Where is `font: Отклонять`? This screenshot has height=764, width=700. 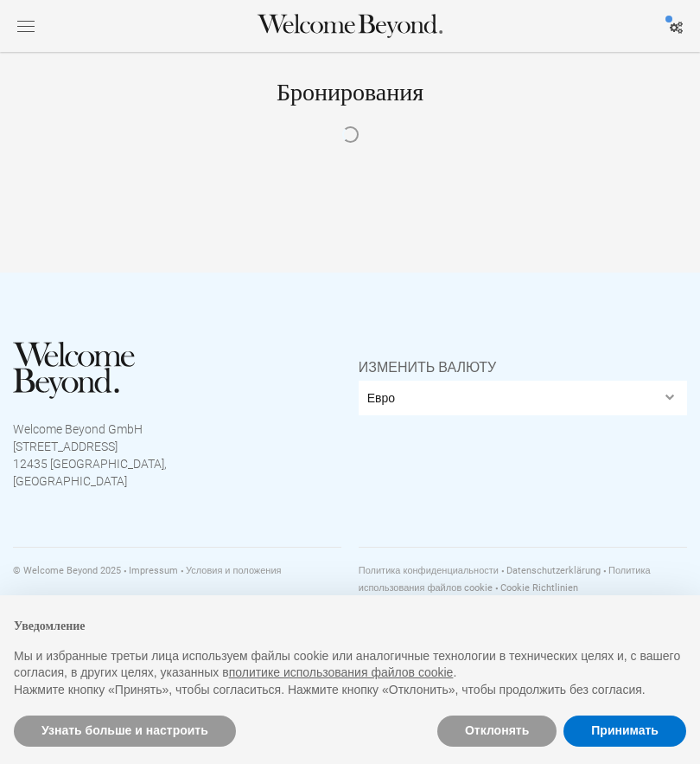
font: Отклонять is located at coordinates (497, 730).